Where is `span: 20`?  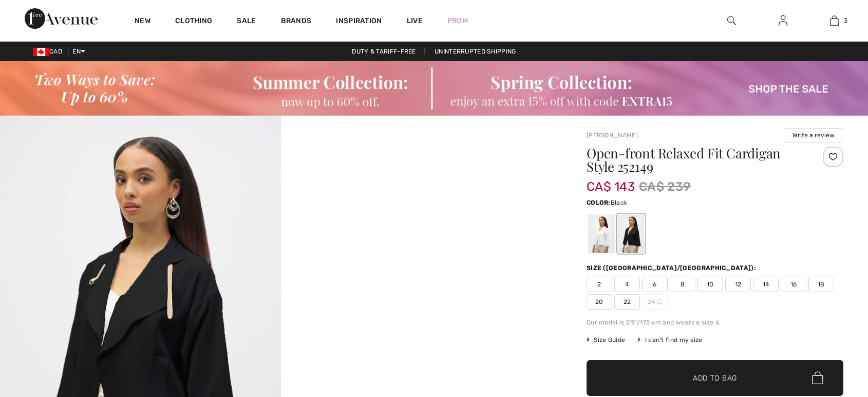
span: 20 is located at coordinates (599, 302).